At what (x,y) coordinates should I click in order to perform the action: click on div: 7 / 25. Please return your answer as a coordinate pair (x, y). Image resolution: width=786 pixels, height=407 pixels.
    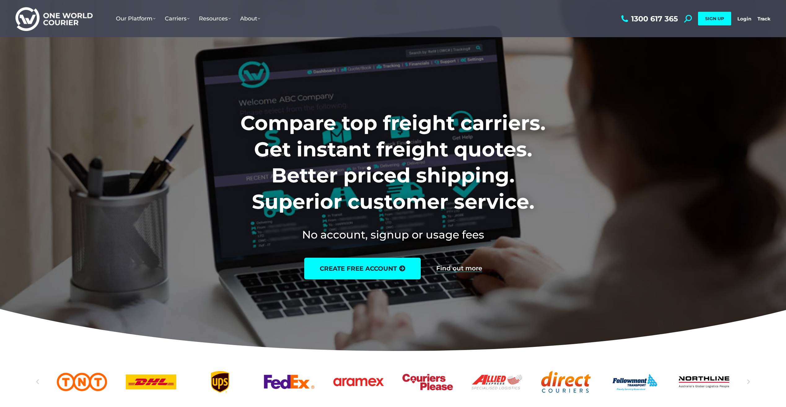
    Looking at the image, I should click on (427, 382).